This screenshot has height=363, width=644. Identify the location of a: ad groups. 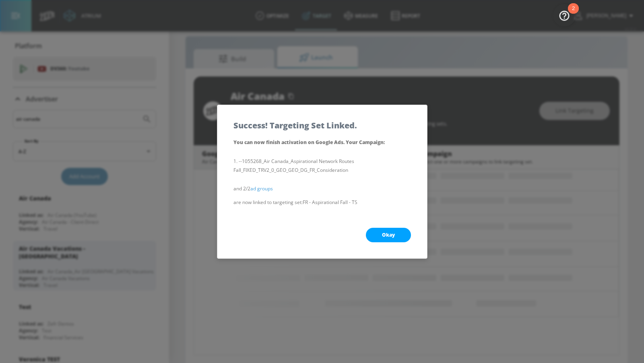
(262, 188).